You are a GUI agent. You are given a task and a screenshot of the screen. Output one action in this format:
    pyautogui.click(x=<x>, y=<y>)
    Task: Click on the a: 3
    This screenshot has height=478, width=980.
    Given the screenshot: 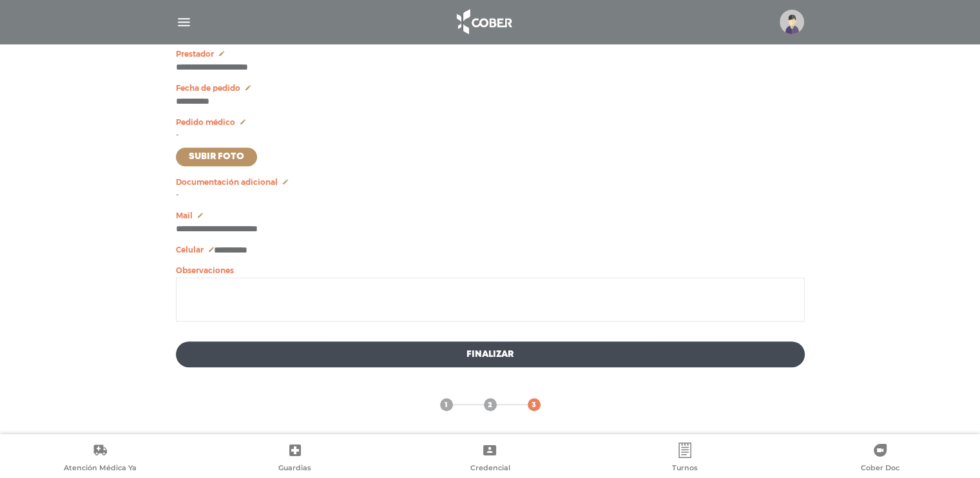 What is the action you would take?
    pyautogui.click(x=534, y=405)
    